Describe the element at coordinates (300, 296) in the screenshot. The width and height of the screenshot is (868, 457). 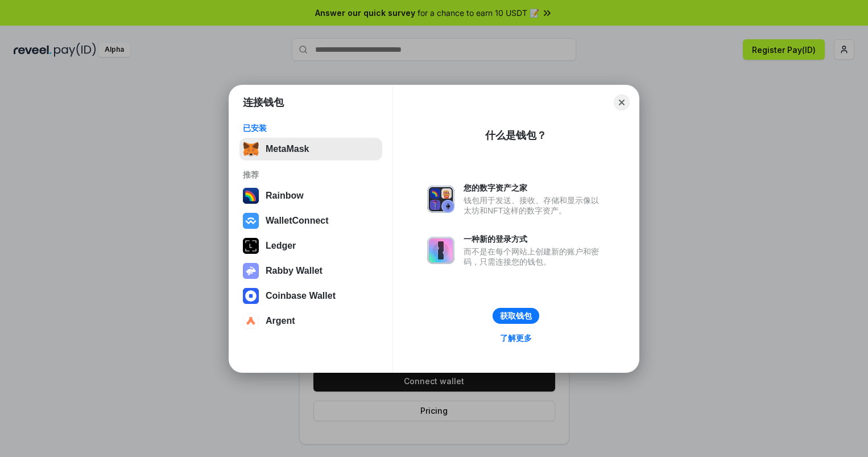
I see `div: Coinbase Wallet` at that location.